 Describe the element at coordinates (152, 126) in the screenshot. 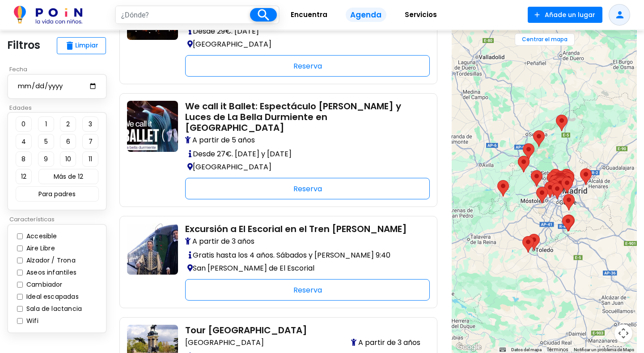

I see `img: ballet-danza-luces-bella-durmiente-con-ninos-madrid` at that location.